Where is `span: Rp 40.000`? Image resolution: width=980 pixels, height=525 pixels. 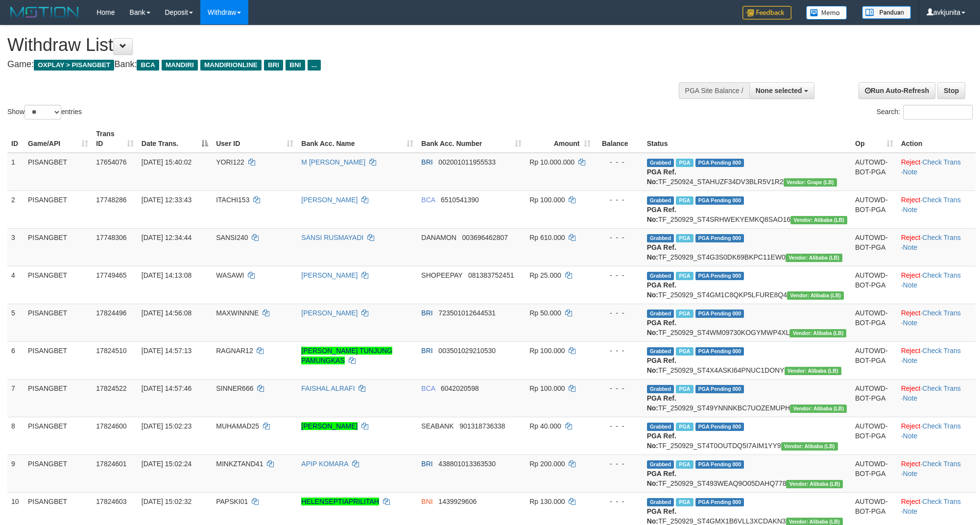 span: Rp 40.000 is located at coordinates (545, 426).